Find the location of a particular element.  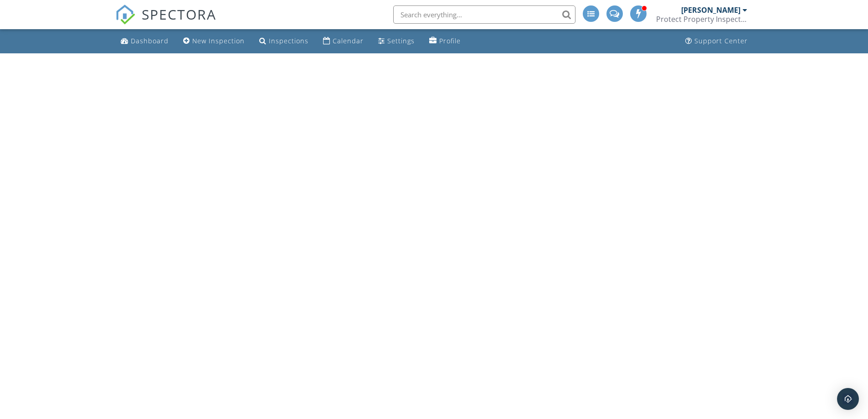

a: Dashboard is located at coordinates (144, 41).